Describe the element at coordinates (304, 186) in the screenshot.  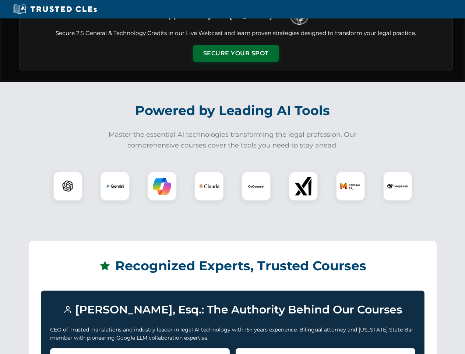
I see `div: xAI` at that location.